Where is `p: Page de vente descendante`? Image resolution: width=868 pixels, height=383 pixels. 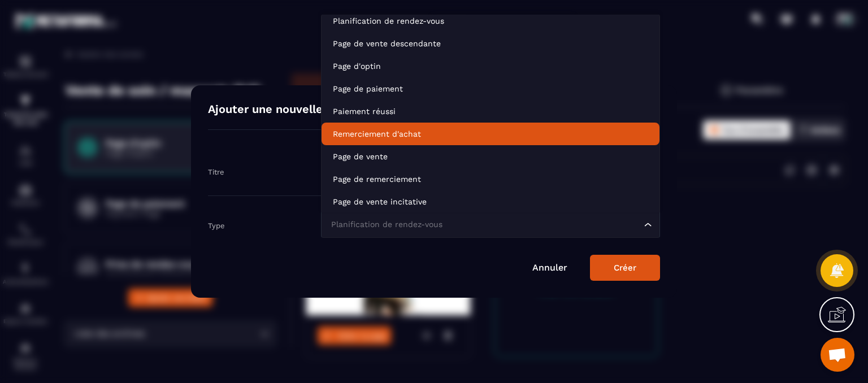
p: Page de vente descendante is located at coordinates (490, 43).